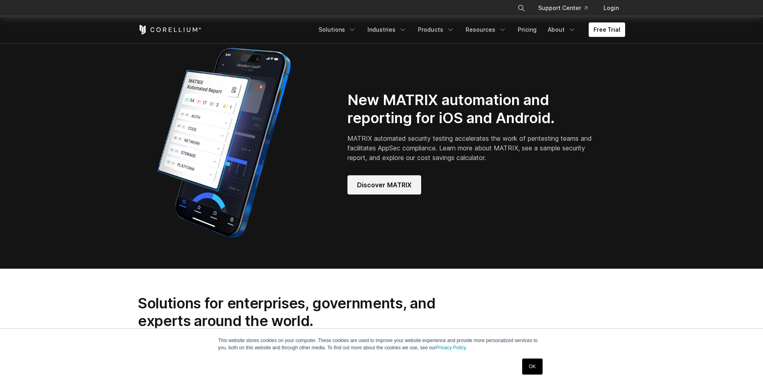 The image size is (763, 385). What do you see at coordinates (471, 109) in the screenshot?
I see `h2: New MATRIX automation and reporting for iOS and Android.` at bounding box center [471, 109].